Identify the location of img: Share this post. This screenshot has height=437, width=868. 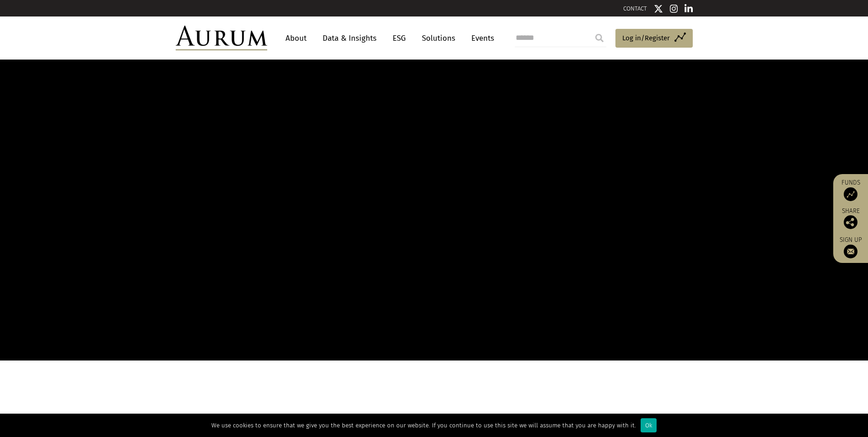
(851, 222).